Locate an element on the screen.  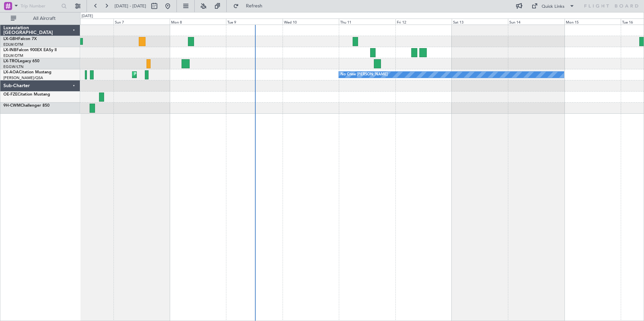
a: LX-INBFalcon 900EX EASy II is located at coordinates (30, 50).